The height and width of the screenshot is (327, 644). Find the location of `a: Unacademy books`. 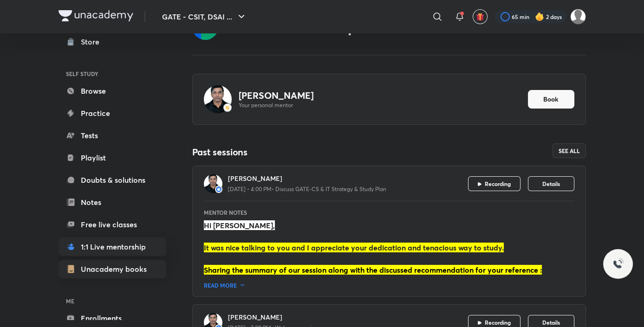

a: Unacademy books is located at coordinates (112, 269).